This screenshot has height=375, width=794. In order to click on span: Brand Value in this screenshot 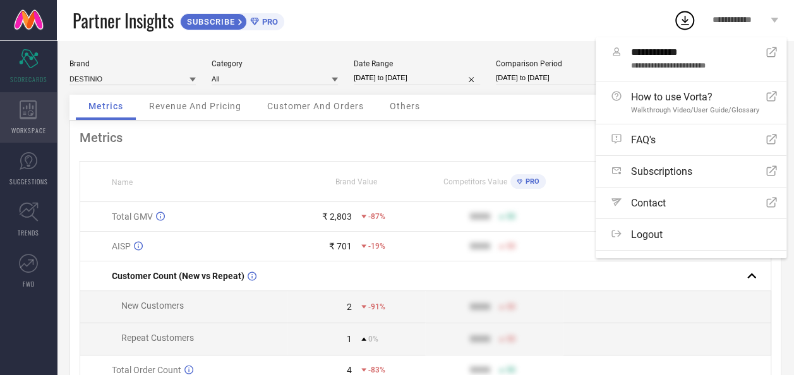, I will do `click(356, 182)`.